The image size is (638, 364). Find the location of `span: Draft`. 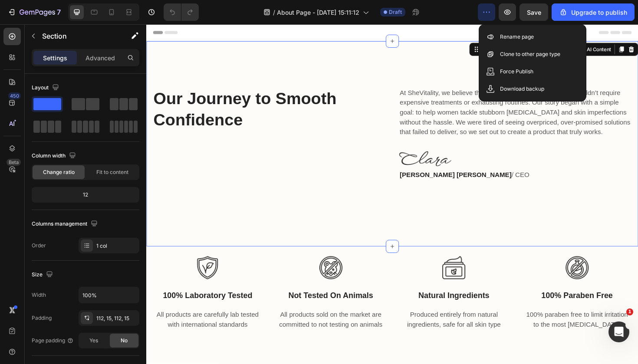

span: Draft is located at coordinates (395, 12).